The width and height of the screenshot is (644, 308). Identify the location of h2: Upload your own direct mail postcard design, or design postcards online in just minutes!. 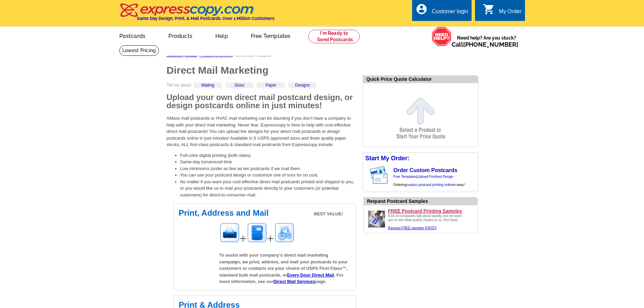
(261, 101).